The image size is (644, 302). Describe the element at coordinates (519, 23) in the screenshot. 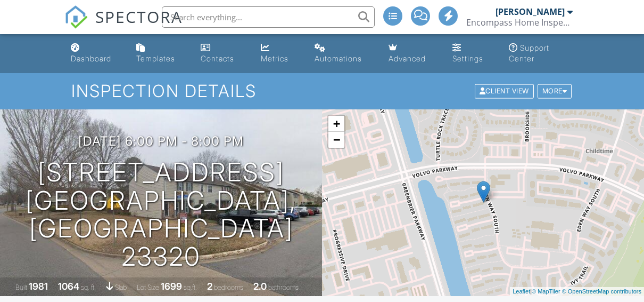

I see `div: Encompass Home Inspections, LLC` at that location.